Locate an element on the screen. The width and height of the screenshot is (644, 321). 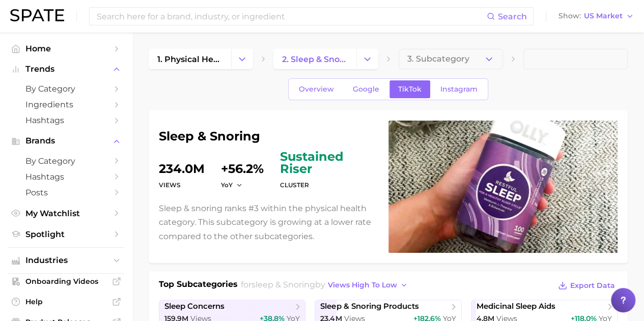
a: 2. sleep & snoring is located at coordinates (315, 59).